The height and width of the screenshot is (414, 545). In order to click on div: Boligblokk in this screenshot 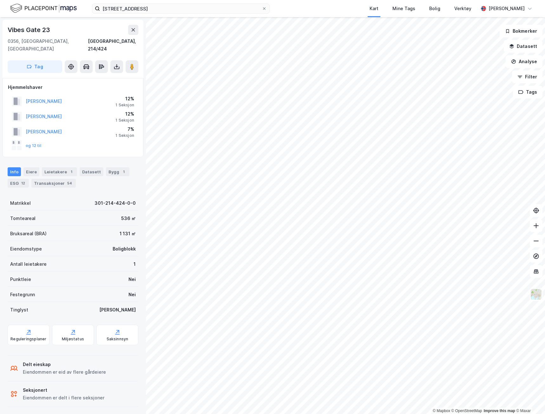, I will do `click(124, 249)`.